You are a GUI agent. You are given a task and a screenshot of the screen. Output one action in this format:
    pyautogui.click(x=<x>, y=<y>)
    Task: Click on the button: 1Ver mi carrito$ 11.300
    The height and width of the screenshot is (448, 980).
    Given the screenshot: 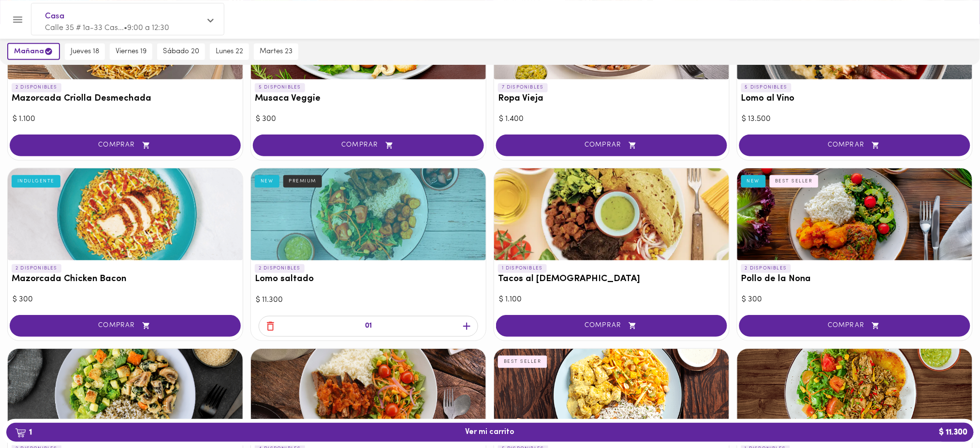 What is the action you would take?
    pyautogui.click(x=490, y=432)
    